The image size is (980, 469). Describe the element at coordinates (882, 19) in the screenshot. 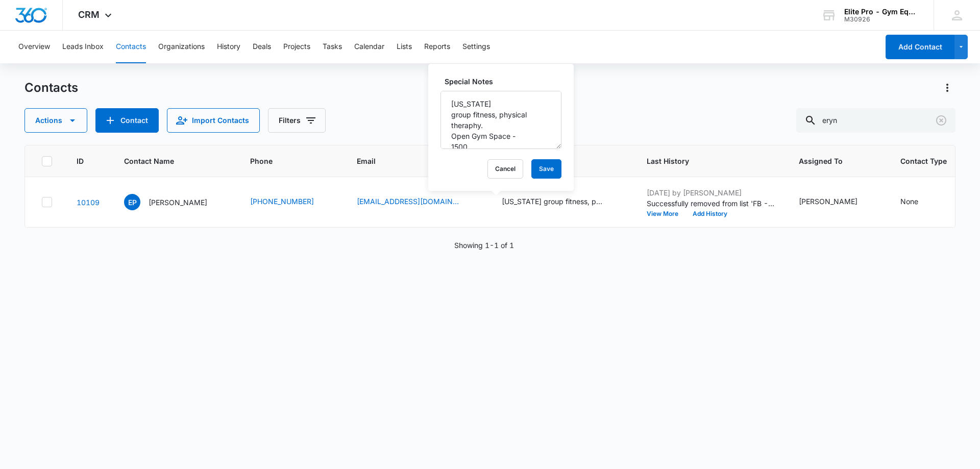

I see `div: account id` at that location.